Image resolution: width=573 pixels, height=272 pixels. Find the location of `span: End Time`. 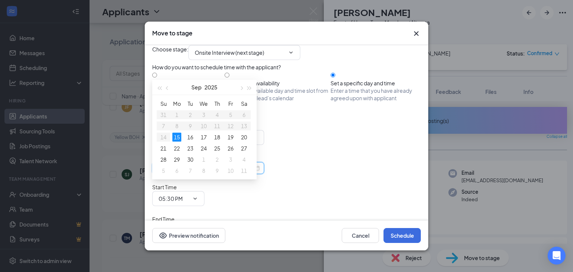

span: End Time is located at coordinates (163, 219).